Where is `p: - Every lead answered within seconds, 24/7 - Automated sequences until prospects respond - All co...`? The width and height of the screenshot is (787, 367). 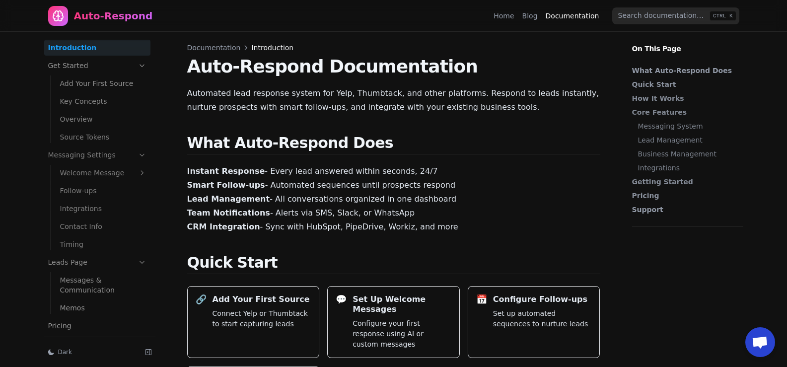 p: - Every lead answered within seconds, 24/7 - Automated sequences until prospects respond - All co... is located at coordinates (394, 199).